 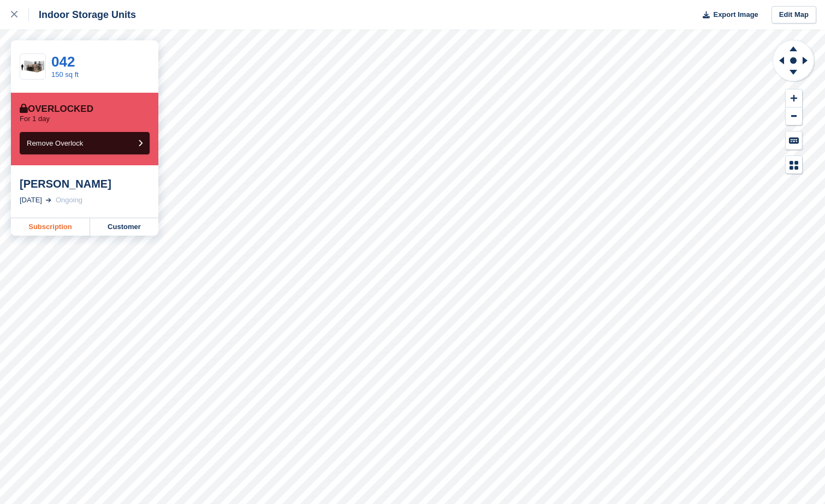 What do you see at coordinates (794, 140) in the screenshot?
I see `button: Keyboard Shortcuts` at bounding box center [794, 140].